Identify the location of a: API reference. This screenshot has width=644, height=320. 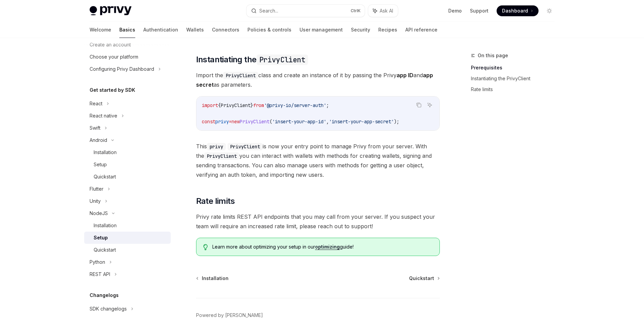
(421, 30).